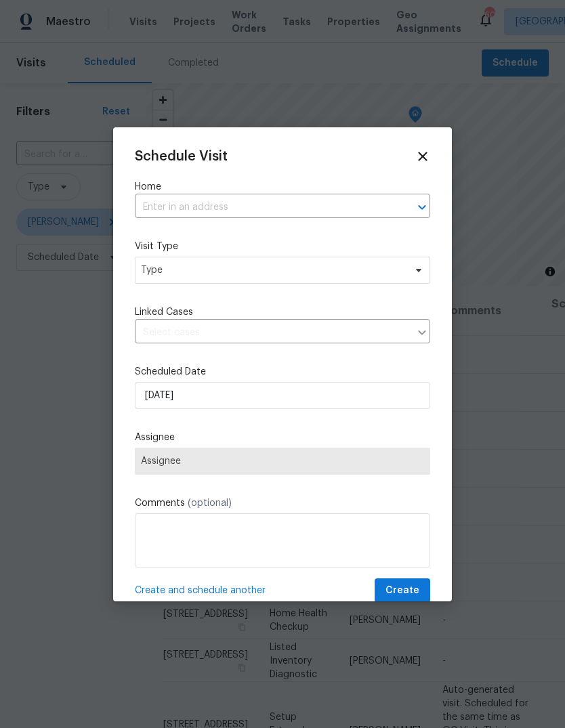  Describe the element at coordinates (423, 156) in the screenshot. I see `span: Close` at that location.